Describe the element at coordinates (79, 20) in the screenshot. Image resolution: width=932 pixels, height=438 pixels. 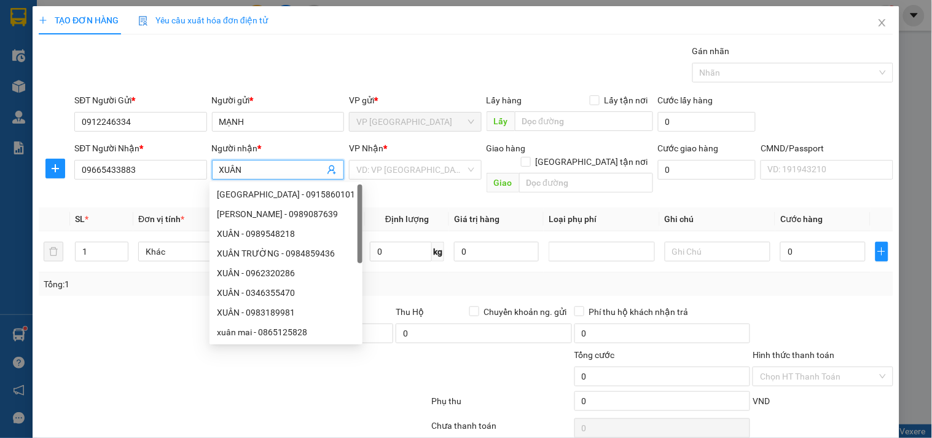
I see `span: TẠO ĐƠN HÀNG` at that location.